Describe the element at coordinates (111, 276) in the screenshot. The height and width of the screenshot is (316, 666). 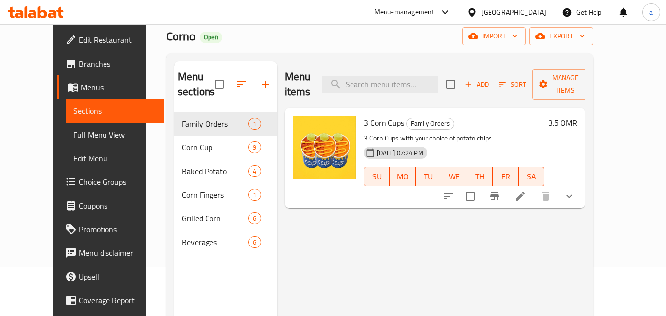
I see `a: Upsell` at that location.